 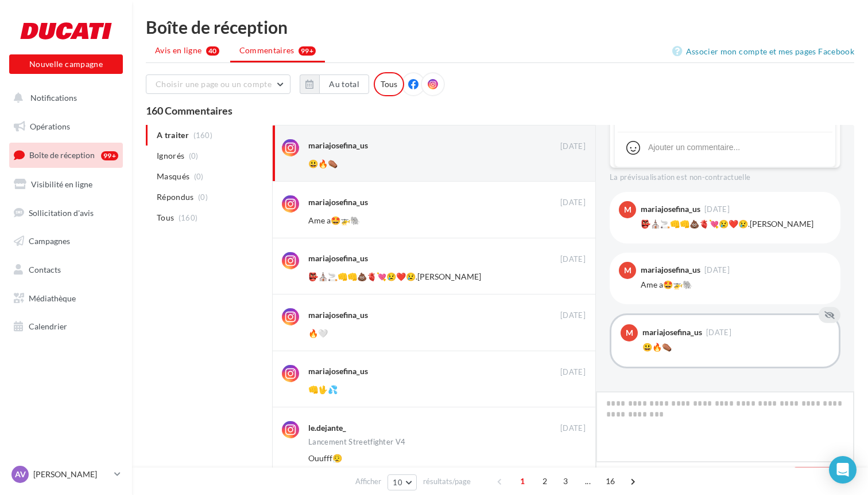 I want to click on button: Répondre, so click(x=821, y=477).